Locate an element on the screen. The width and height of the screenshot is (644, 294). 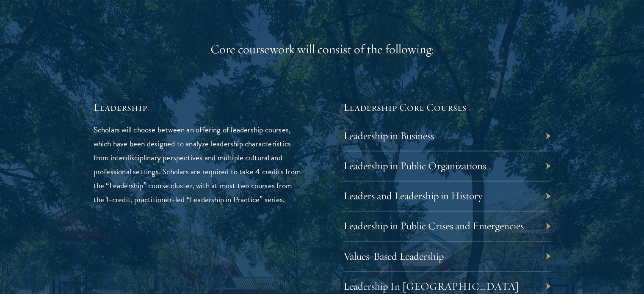
div: Core coursework will consist of the following: is located at coordinates (322, 50).